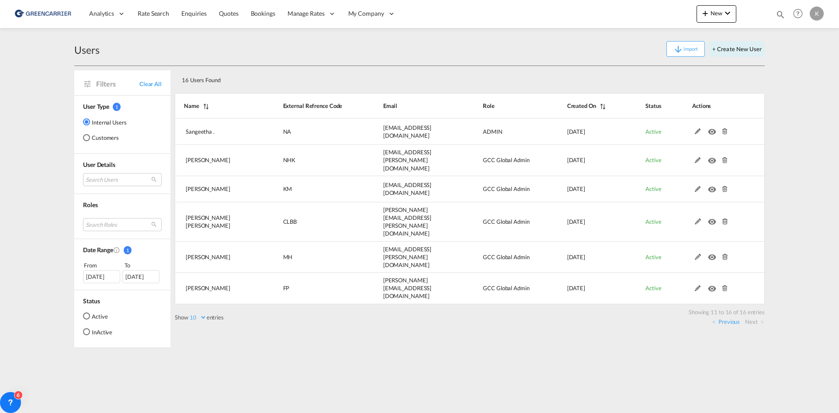 The image size is (839, 413). I want to click on button: + Create New User, so click(737, 49).